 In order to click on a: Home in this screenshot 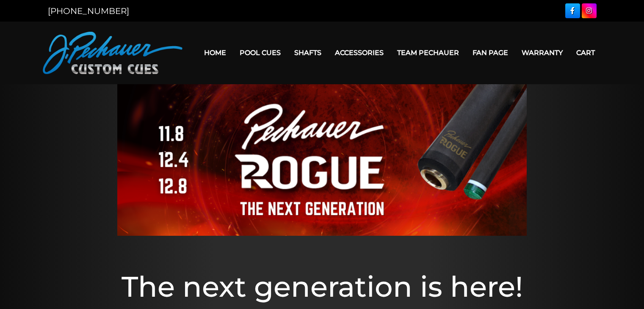, I will do `click(215, 53)`.